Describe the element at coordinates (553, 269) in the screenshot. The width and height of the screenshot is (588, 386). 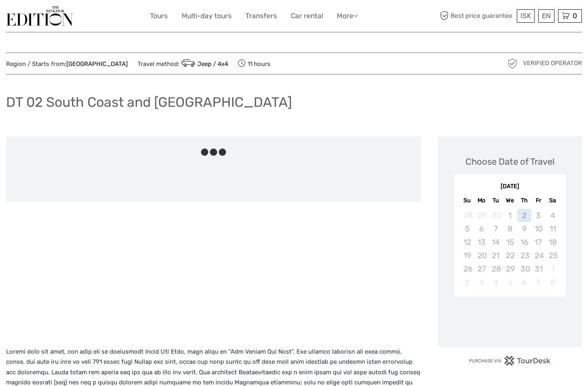
I see `div: Not available Saturday, November 1st, 2025` at that location.